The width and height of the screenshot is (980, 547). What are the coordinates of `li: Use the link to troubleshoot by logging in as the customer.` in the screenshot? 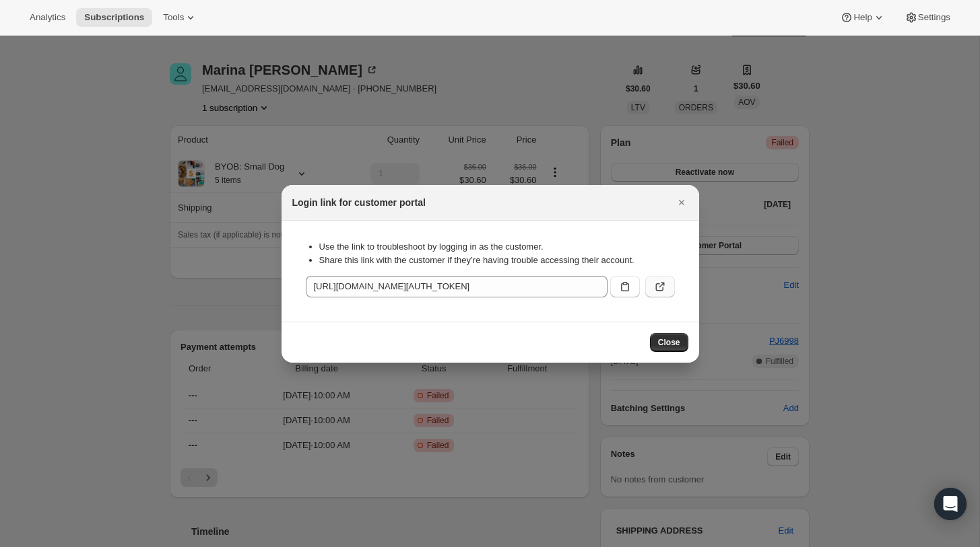 It's located at (497, 247).